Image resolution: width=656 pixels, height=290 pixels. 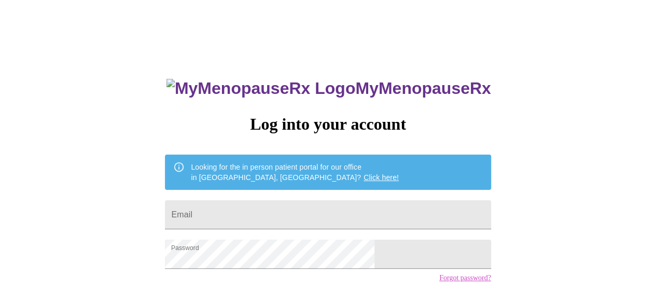 What do you see at coordinates (381, 177) in the screenshot?
I see `a: Click here!` at bounding box center [381, 177].